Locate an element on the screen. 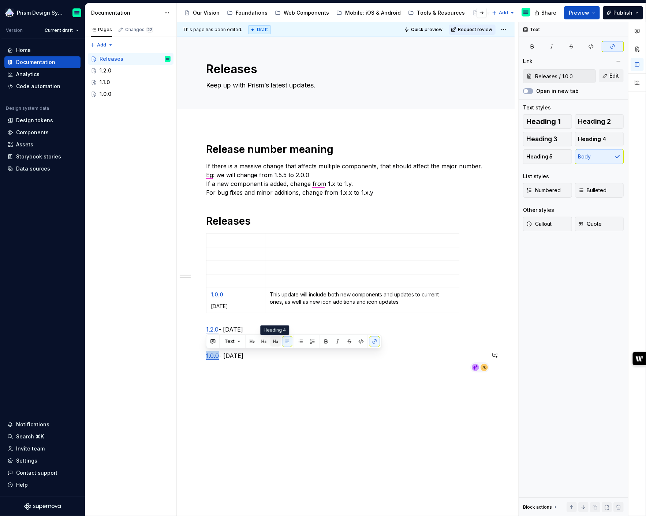  span: Bulleted is located at coordinates (593, 190).